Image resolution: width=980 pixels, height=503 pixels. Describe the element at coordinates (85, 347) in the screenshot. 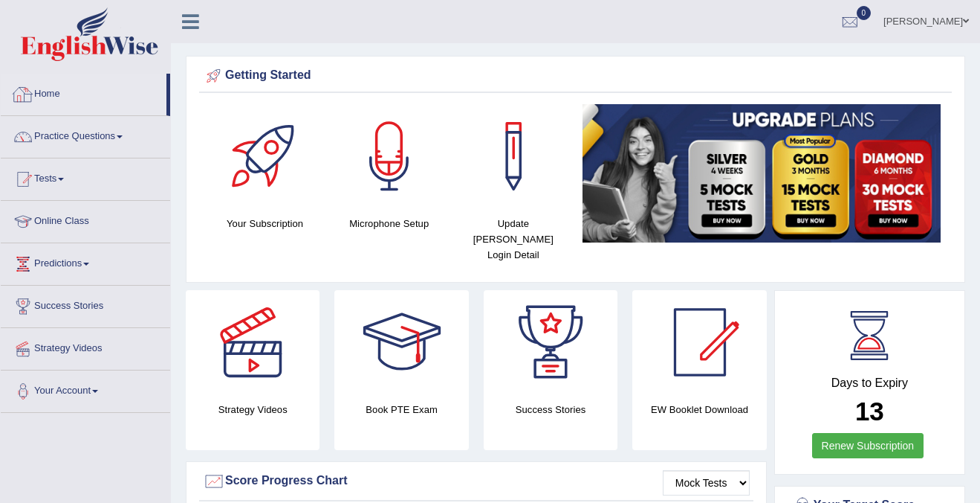

I see `a: Strategy Videos` at that location.